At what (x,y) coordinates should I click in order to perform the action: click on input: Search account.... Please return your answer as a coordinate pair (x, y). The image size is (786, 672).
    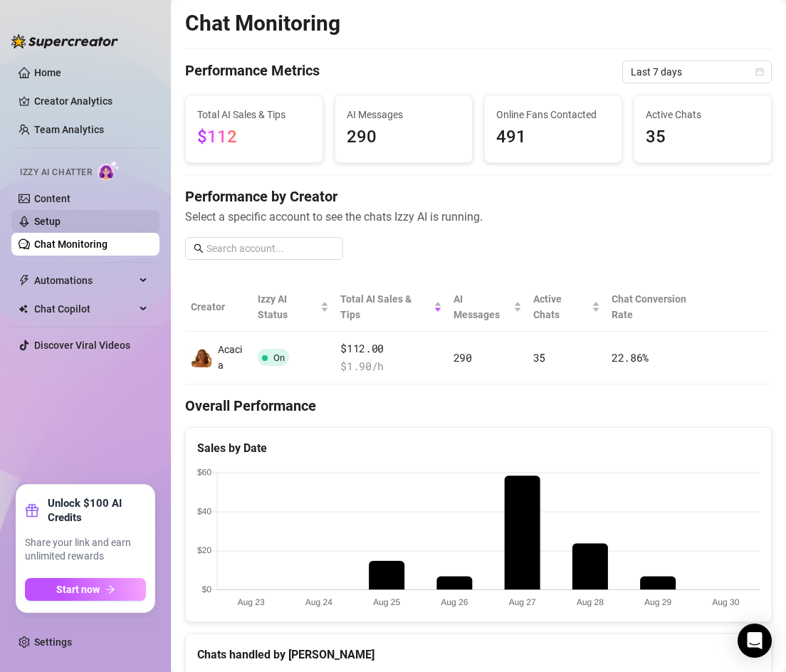
    Looking at the image, I should click on (270, 248).